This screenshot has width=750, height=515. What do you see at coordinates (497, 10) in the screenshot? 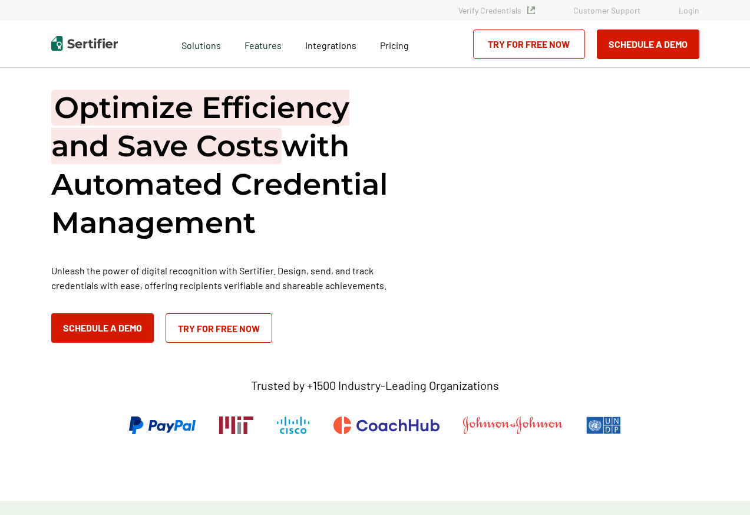
I see `a: Verify Credentials` at bounding box center [497, 10].